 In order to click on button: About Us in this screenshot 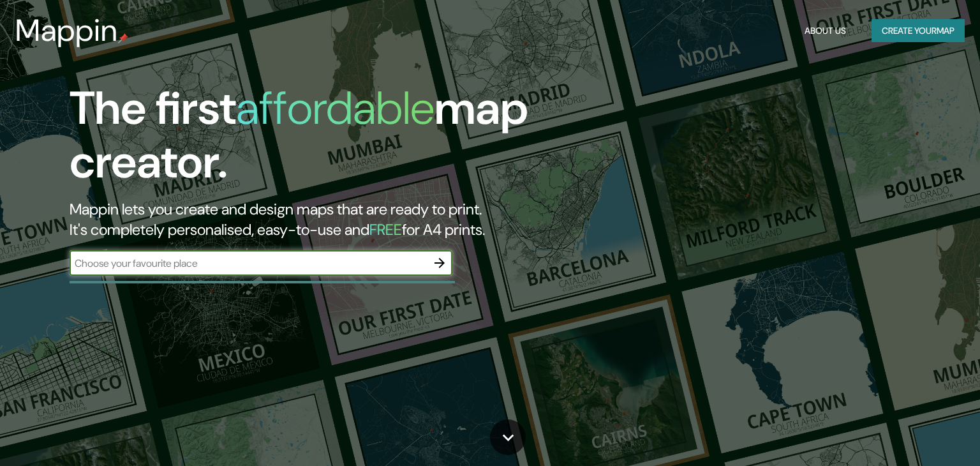, I will do `click(824, 31)`.